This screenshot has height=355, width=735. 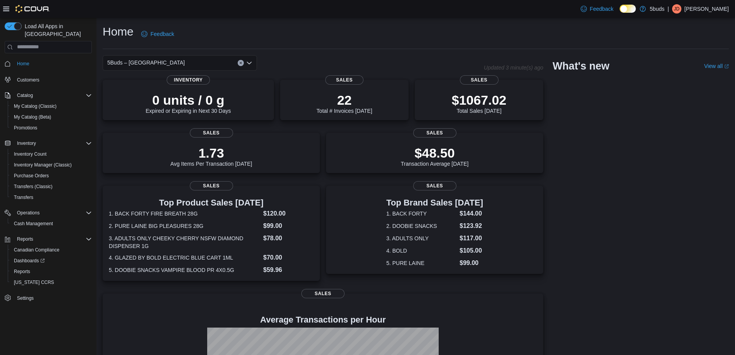 I want to click on dd: $59.96, so click(x=288, y=270).